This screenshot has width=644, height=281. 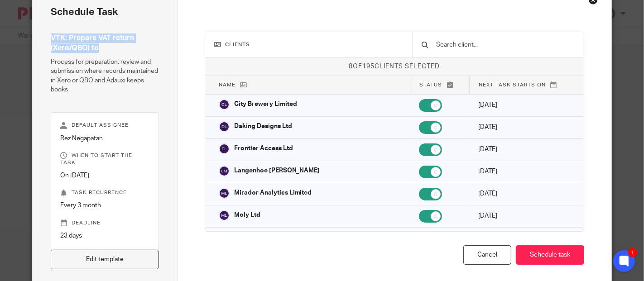 What do you see at coordinates (104, 259) in the screenshot?
I see `a: Edit template` at bounding box center [104, 259].